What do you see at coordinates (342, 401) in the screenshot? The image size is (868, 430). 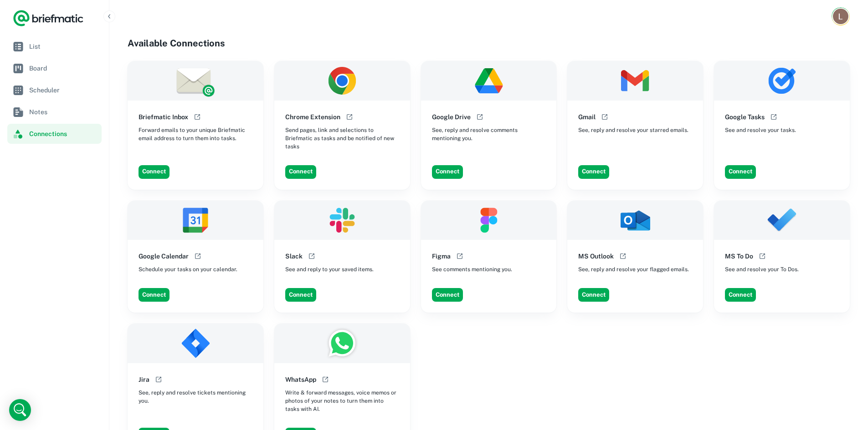 I see `span: Write & forward messages, voice memos or photos of your notes to turn them into tasks with AI.` at bounding box center [342, 401].